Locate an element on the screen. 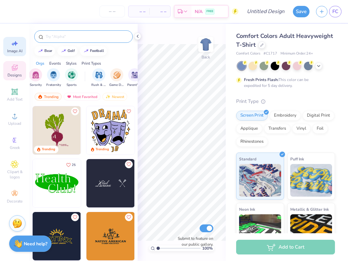 The width and height of the screenshot is (348, 261). img: Sports Image is located at coordinates (71, 75).